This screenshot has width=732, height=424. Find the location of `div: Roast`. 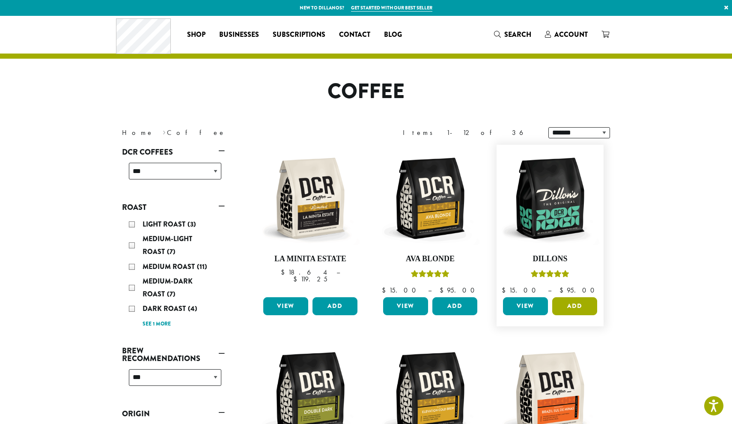

div: Roast is located at coordinates (173, 273).